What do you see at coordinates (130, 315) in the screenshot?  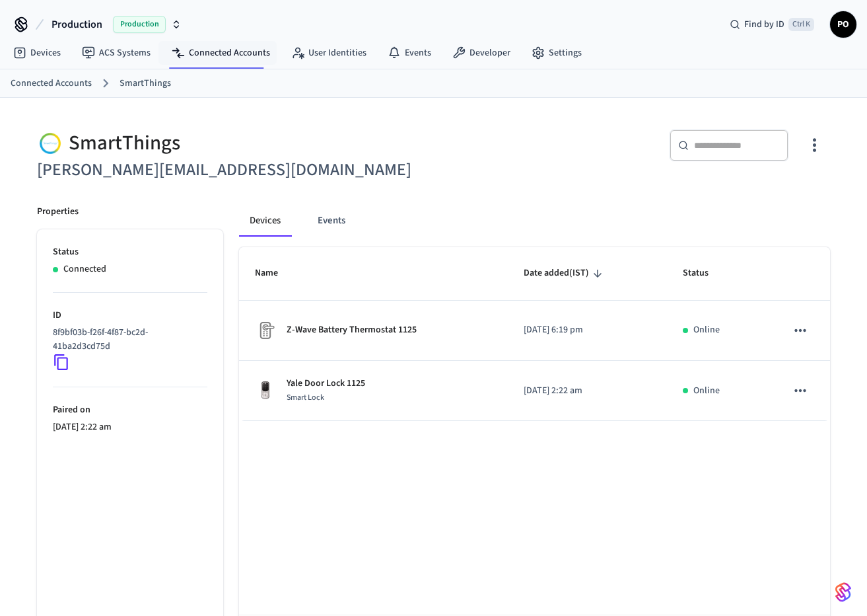 I see `p: ID` at bounding box center [130, 315].